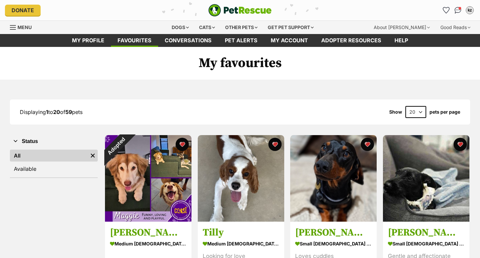 The width and height of the screenshot is (480, 258). Describe the element at coordinates (241, 232) in the screenshot. I see `h3: Tilly` at that location.